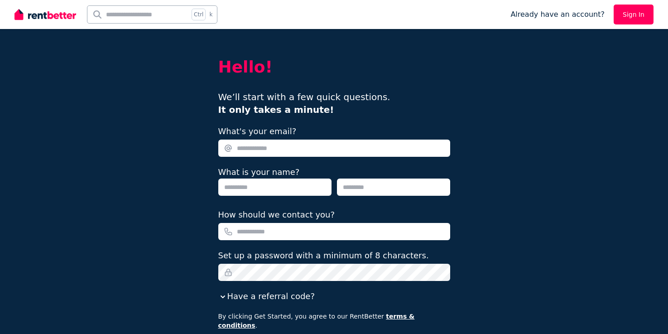 The height and width of the screenshot is (334, 668). What do you see at coordinates (634, 14) in the screenshot?
I see `a: Sign In` at bounding box center [634, 14].